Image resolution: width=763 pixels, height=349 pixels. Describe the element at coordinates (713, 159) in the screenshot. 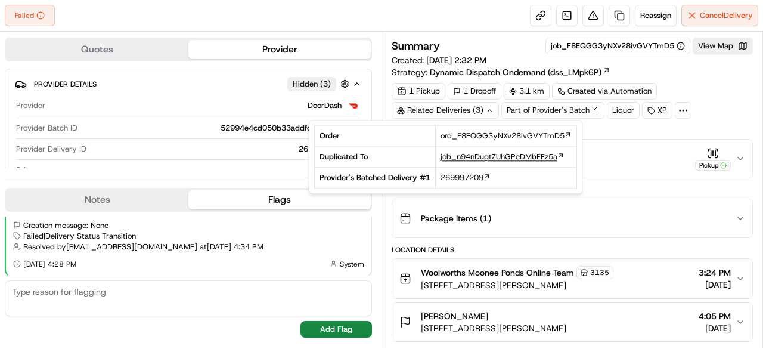

I see `button: Pickup` at that location.